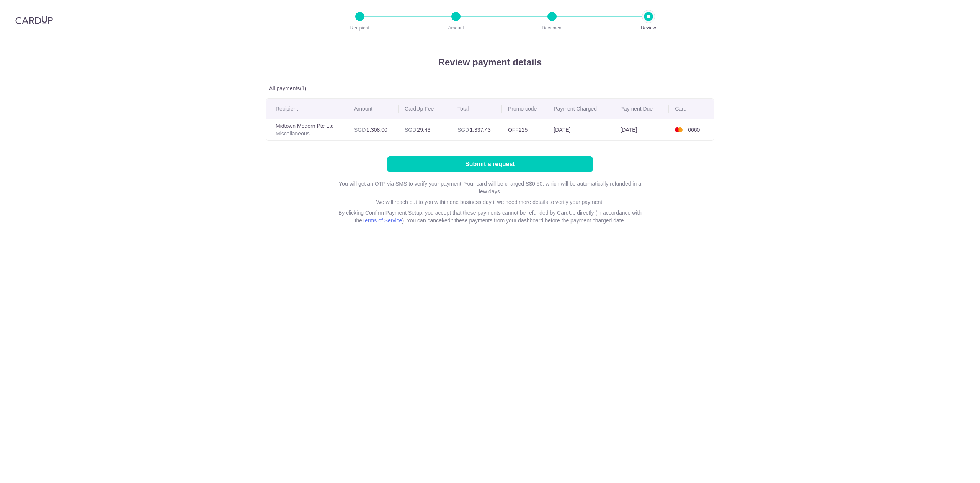  I want to click on td: 29.43, so click(424, 129).